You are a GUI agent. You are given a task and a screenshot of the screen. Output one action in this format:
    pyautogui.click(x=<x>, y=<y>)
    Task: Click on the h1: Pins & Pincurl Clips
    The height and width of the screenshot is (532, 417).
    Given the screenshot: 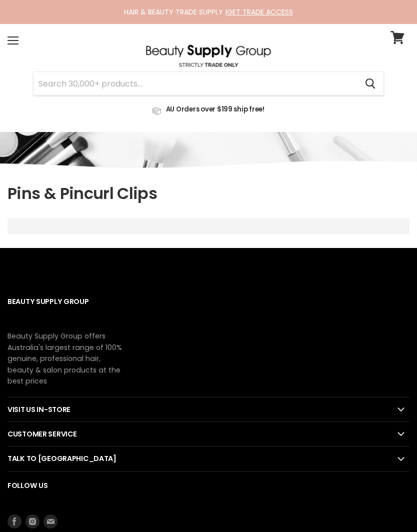 What is the action you would take?
    pyautogui.click(x=209, y=194)
    